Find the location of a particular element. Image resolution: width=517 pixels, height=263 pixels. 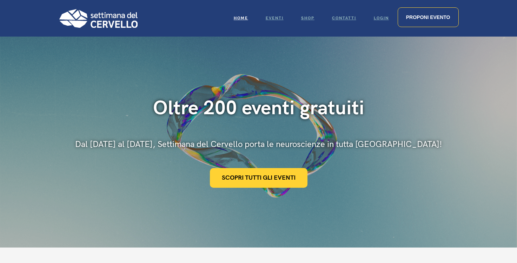

div: Oltre 200 eventi gratuiti is located at coordinates (259, 108).